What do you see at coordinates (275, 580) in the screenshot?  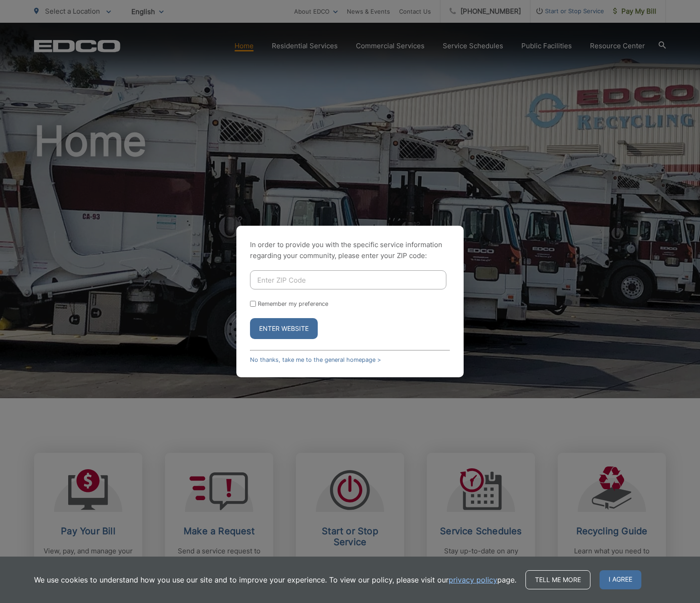 I see `p: We use cookies to understand how you use our site and to improve your experience. To view our pol...` at bounding box center [275, 580].